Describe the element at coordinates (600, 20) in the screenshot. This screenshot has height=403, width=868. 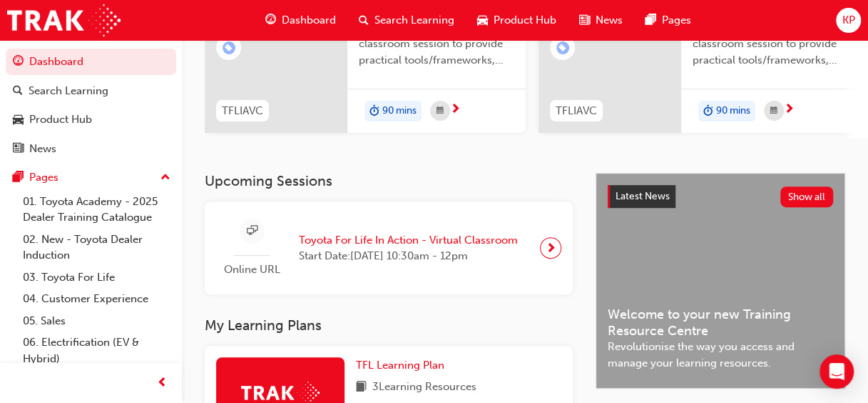
I see `a: news-iconNews` at that location.